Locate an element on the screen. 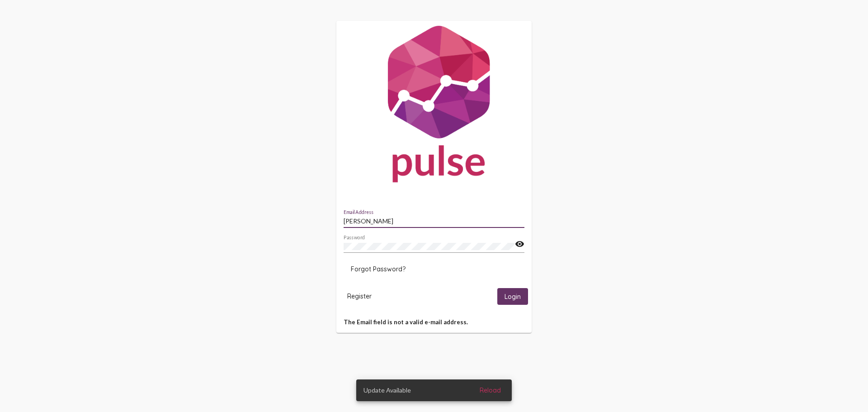 Image resolution: width=868 pixels, height=412 pixels. mat-icon: visibility is located at coordinates (520, 245).